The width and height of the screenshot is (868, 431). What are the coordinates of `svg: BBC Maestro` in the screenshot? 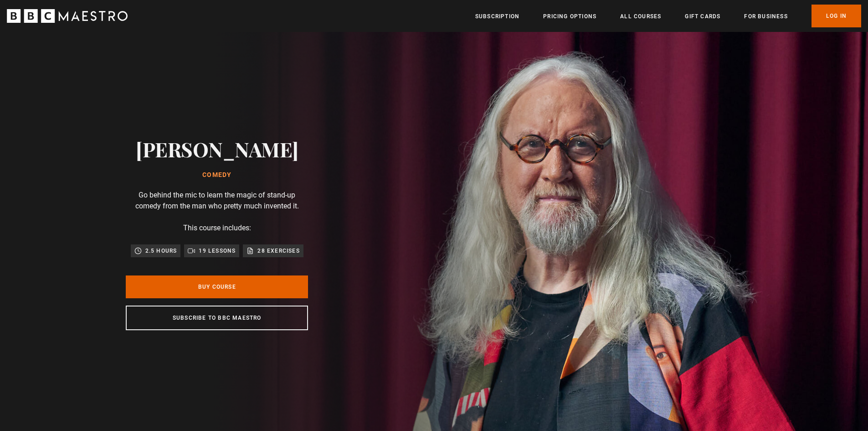 It's located at (67, 16).